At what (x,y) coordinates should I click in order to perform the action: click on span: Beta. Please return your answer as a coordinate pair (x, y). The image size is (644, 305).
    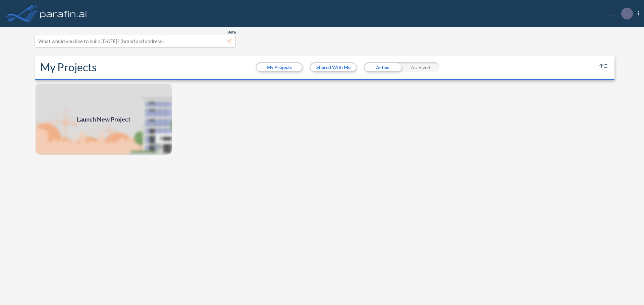
    Looking at the image, I should click on (232, 32).